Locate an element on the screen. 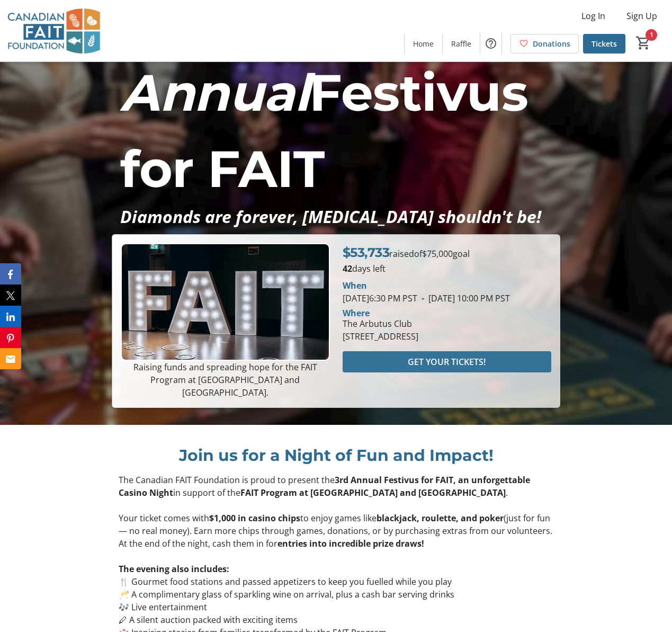 The image size is (672, 632). span: Join us for a Night of Fun and Impact! is located at coordinates (336, 456).